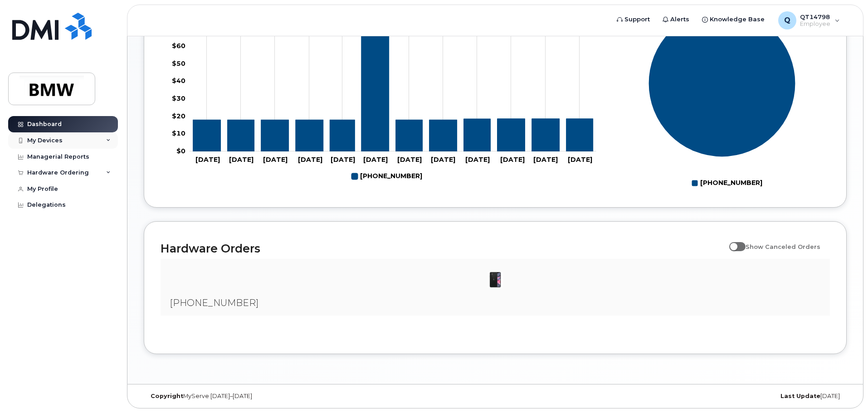  Describe the element at coordinates (809, 20) in the screenshot. I see `div: QT14798` at that location.